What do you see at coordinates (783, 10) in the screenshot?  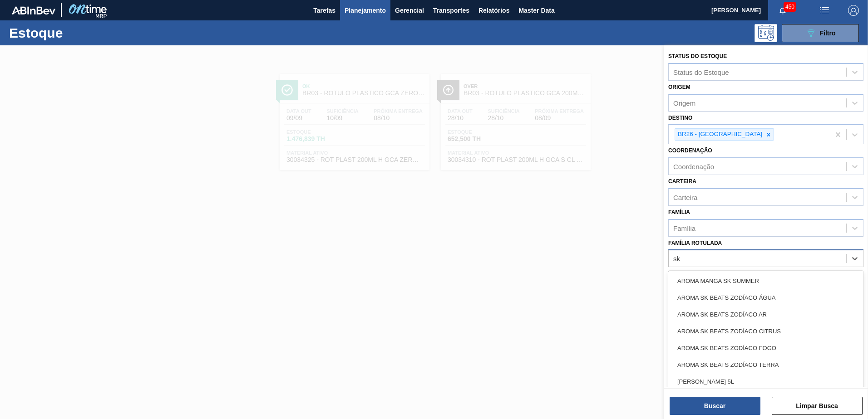 I see `button: Notificações` at bounding box center [783, 10].